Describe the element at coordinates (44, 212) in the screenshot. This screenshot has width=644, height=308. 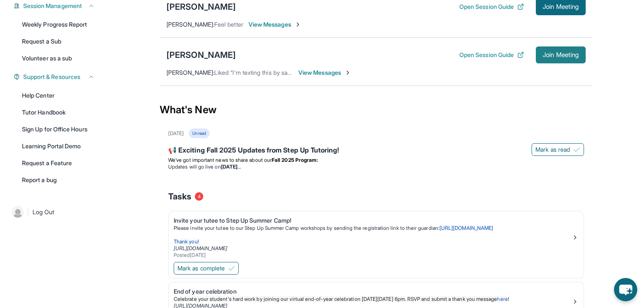
I see `span: Log Out` at that location.